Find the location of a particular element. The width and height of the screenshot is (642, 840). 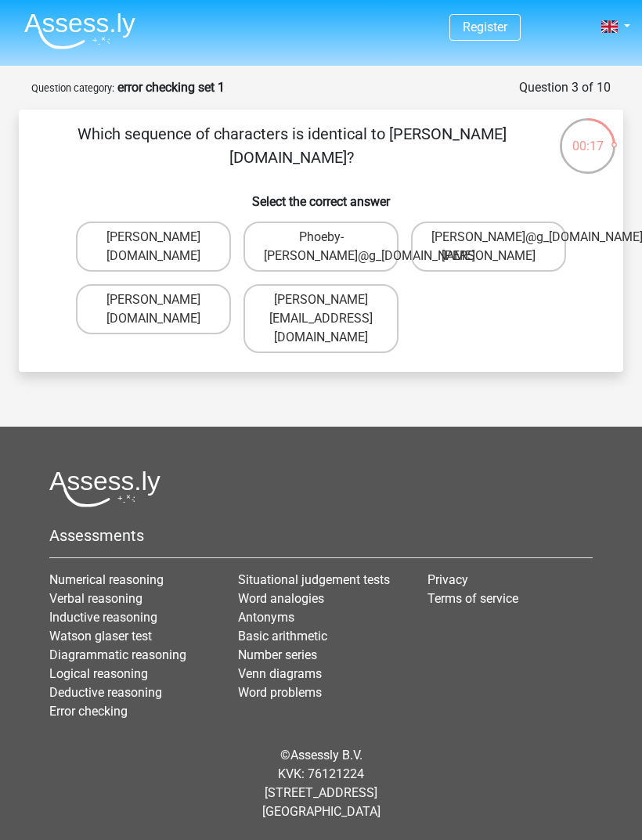

a: Word analogies is located at coordinates (281, 598).